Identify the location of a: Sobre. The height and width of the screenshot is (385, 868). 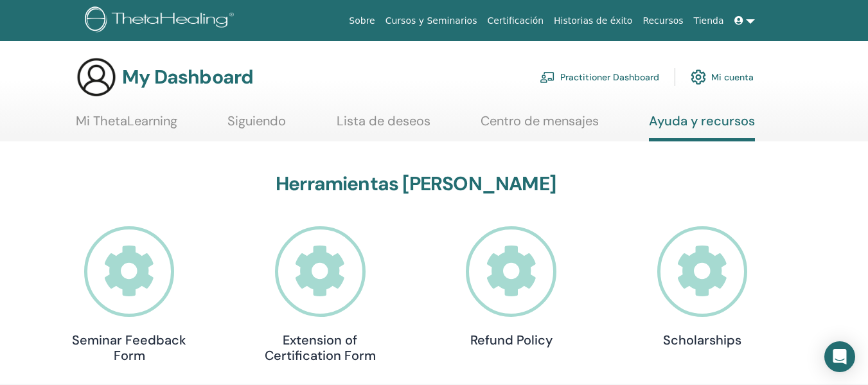
(362, 20).